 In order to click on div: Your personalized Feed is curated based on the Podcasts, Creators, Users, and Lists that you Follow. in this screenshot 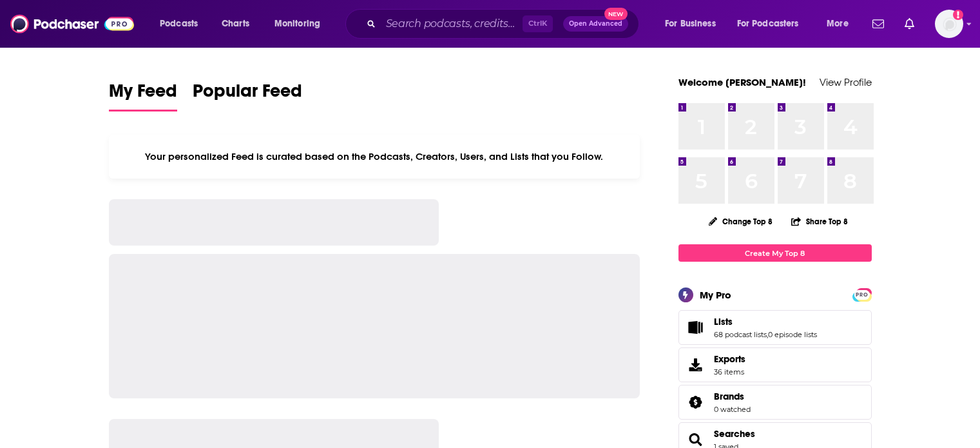, I will do `click(374, 156)`.